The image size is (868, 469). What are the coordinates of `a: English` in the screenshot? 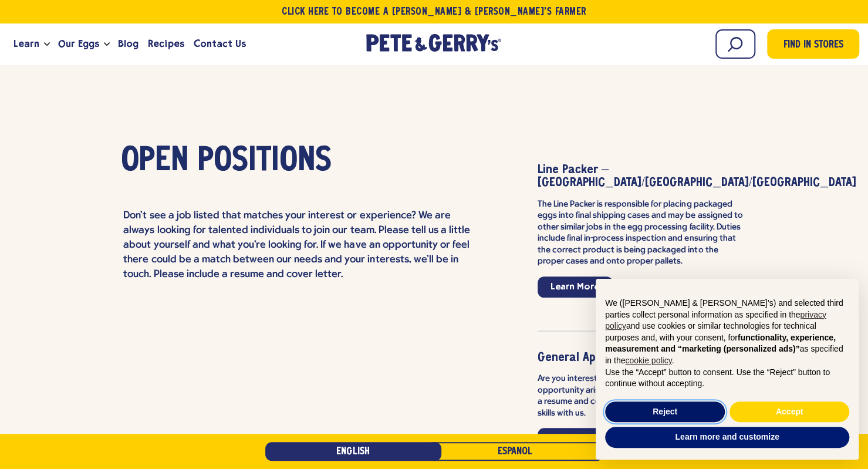 It's located at (353, 451).